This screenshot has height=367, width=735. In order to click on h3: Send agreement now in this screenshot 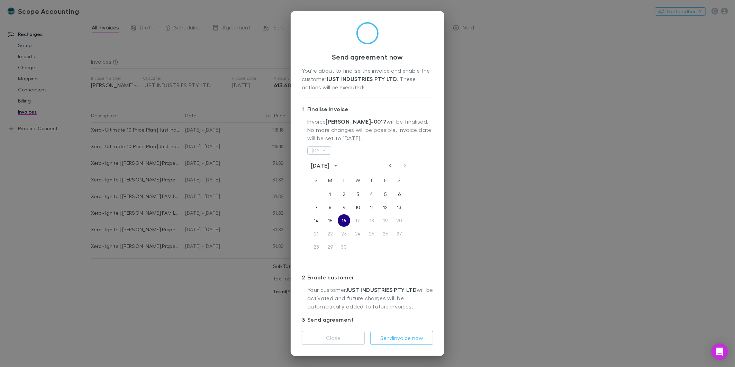, I will do `click(367, 57)`.